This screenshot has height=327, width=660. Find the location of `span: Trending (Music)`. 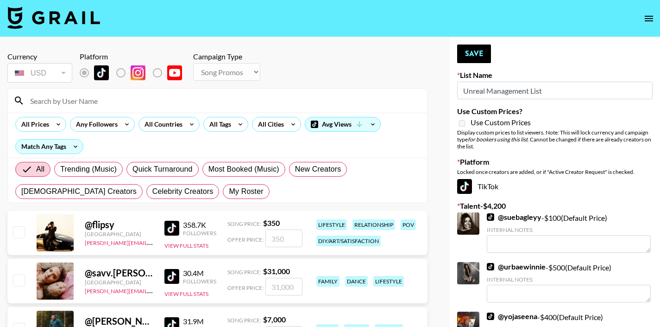

span: Trending (Music) is located at coordinates (89, 169).